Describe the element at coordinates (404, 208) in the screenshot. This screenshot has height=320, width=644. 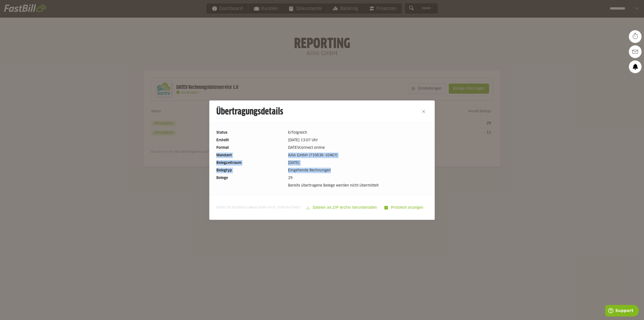
I see `sl-button: Protokoll anzeigen` at that location.